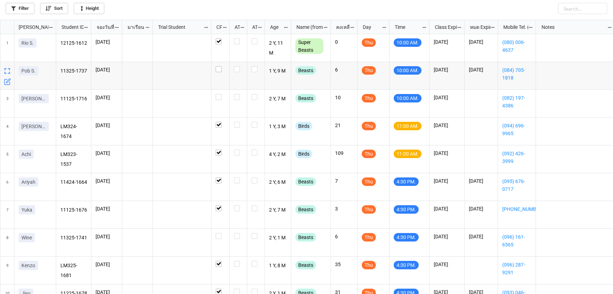 This screenshot has width=613, height=294. I want to click on input: Search..., so click(583, 8).